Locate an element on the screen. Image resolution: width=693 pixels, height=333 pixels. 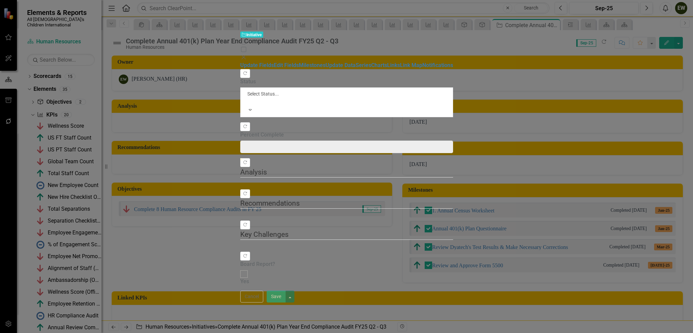
div: Yes is located at coordinates (346, 281).